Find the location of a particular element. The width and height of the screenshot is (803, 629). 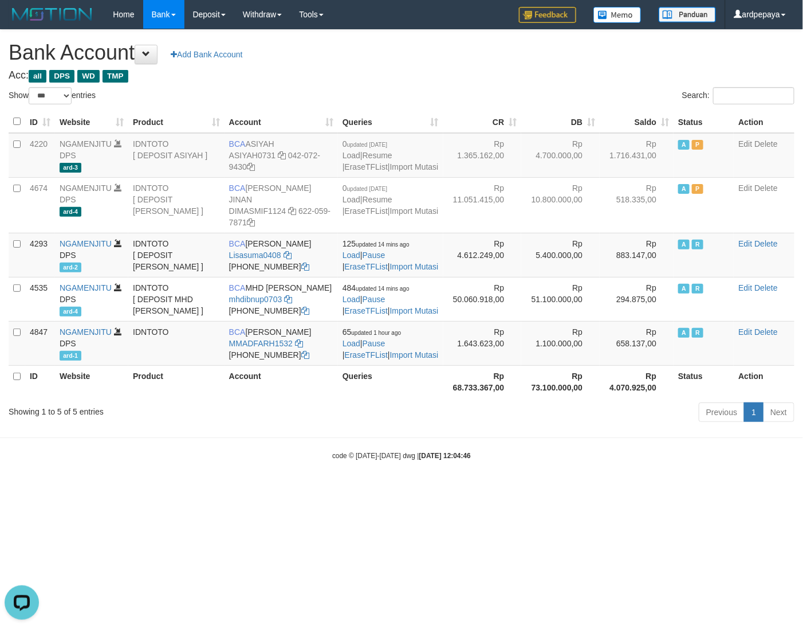

span: all is located at coordinates (37, 76).